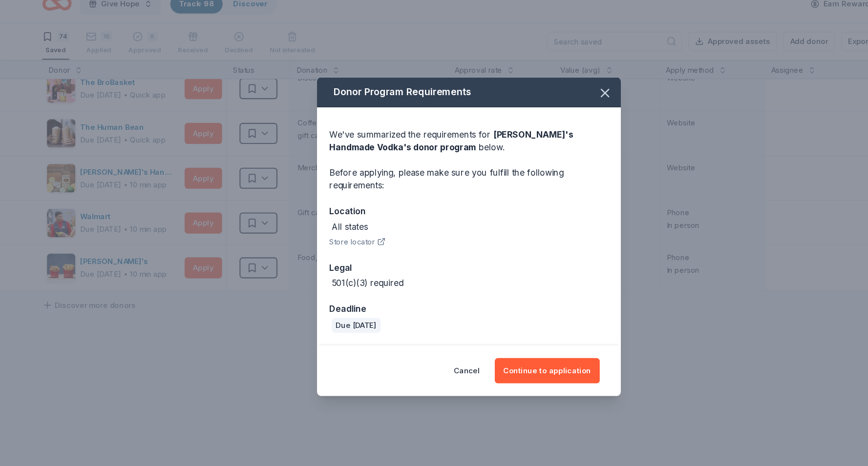 Image resolution: width=868 pixels, height=466 pixels. Describe the element at coordinates (331, 237) in the screenshot. I see `button: Store locator` at that location.